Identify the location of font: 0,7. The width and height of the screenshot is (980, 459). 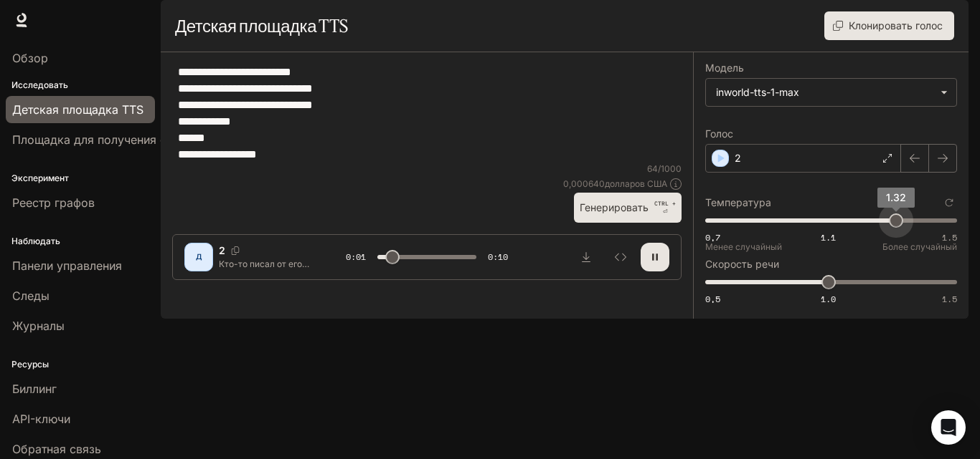
(712, 237).